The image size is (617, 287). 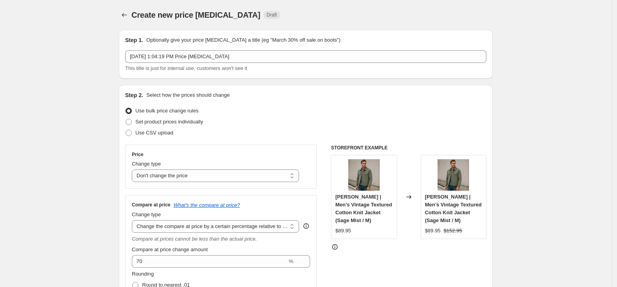 What do you see at coordinates (188, 95) in the screenshot?
I see `p: Select how the prices should change` at bounding box center [188, 95].